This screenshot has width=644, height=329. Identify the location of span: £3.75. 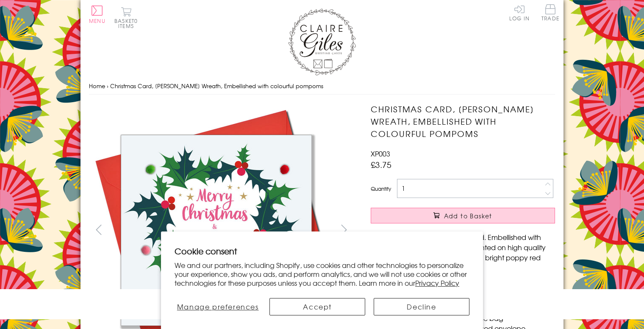
(381, 165).